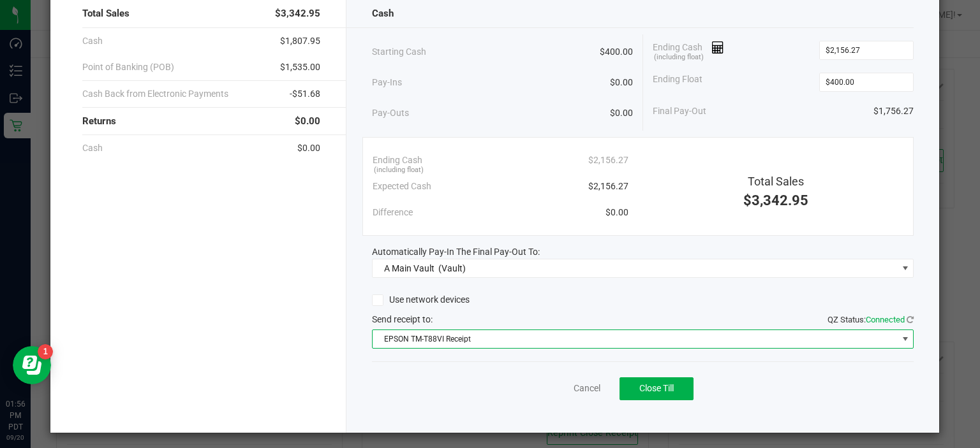 This screenshot has height=448, width=980. I want to click on span: Pay-Ins, so click(387, 82).